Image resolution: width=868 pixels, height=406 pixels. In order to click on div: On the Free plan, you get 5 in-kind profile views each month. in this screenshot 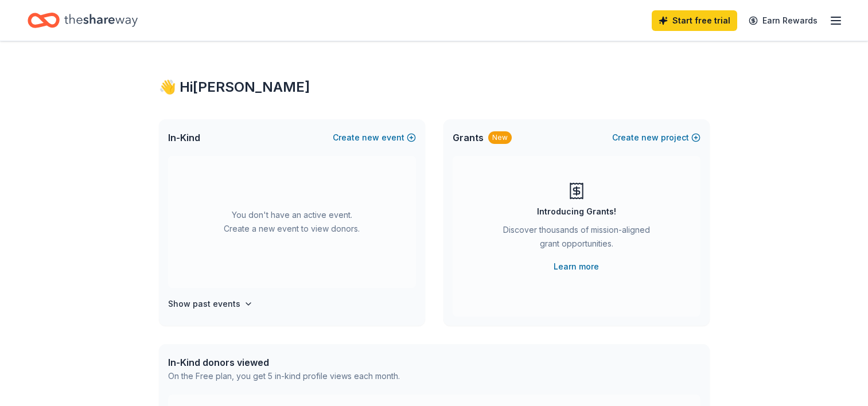, I will do `click(284, 376)`.